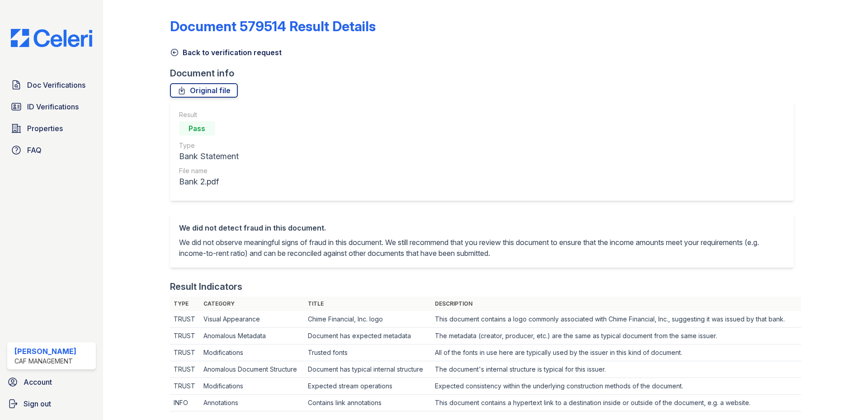 The height and width of the screenshot is (420, 868). Describe the element at coordinates (197, 128) in the screenshot. I see `div: Pass` at that location.